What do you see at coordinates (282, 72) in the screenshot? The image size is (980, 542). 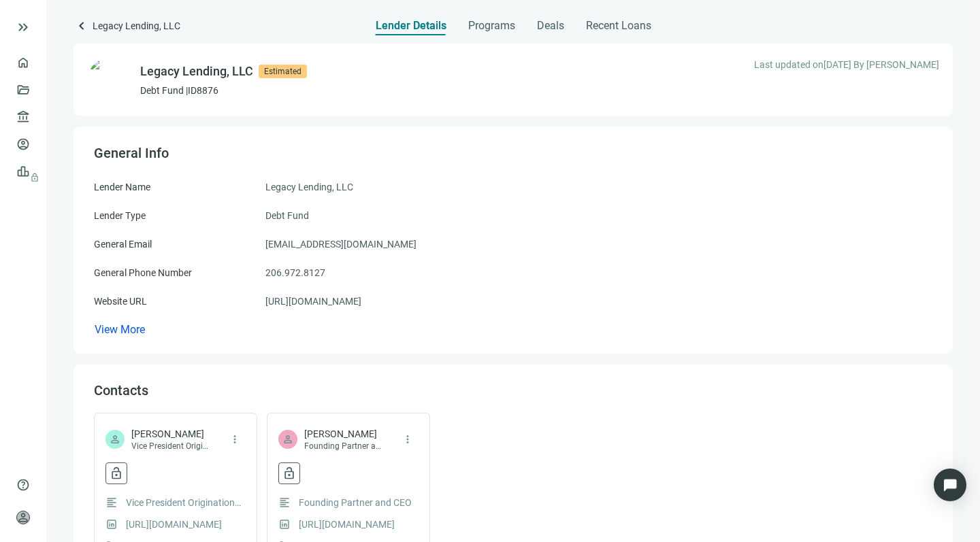 I see `span: Estimated` at bounding box center [282, 72].